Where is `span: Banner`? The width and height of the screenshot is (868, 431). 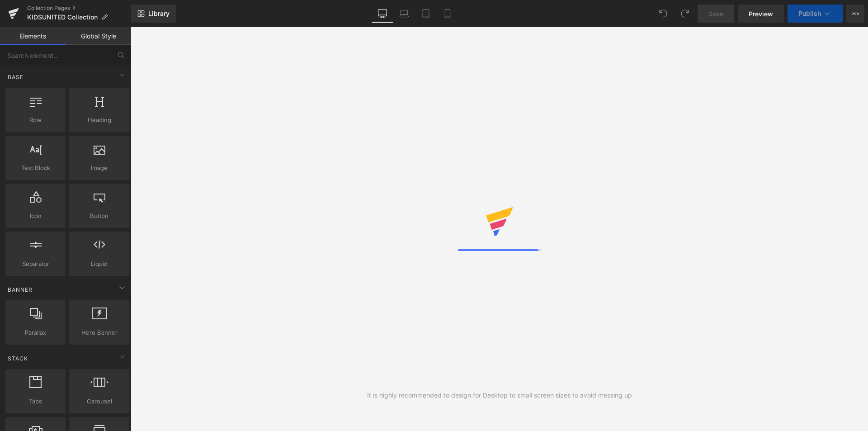
span: Banner is located at coordinates (20, 289).